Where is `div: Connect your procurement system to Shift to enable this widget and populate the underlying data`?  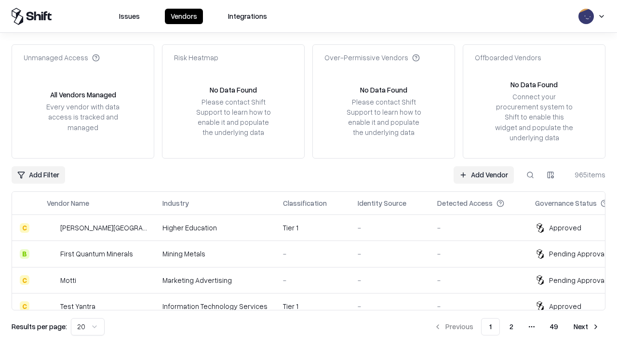 div: Connect your procurement system to Shift to enable this widget and populate the underlying data is located at coordinates (534, 117).